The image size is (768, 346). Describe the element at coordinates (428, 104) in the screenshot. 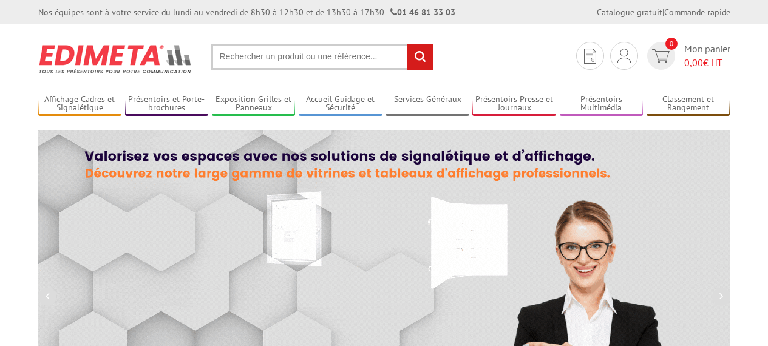

I see `a: Services Généraux` at that location.